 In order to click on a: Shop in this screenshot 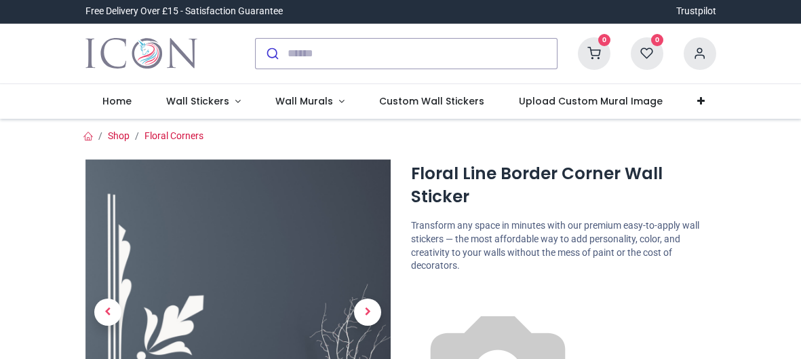, I will do `click(119, 136)`.